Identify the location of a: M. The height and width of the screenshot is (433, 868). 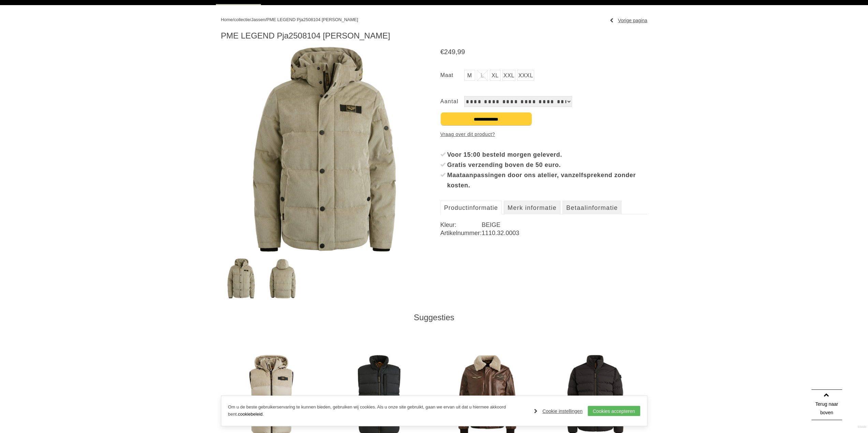
(469, 76).